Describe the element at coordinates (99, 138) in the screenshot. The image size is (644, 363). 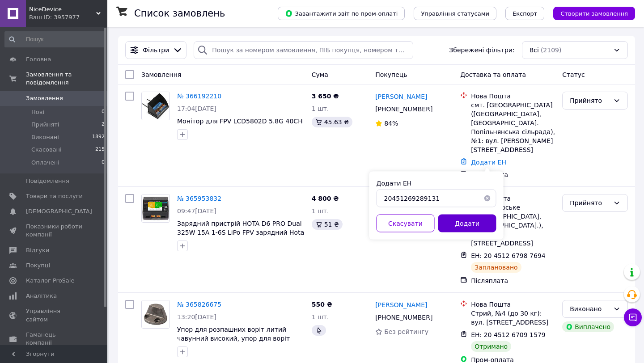
I see `span: 1892` at that location.